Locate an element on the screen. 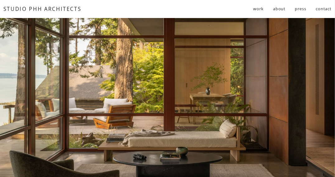 This screenshot has height=177, width=335. a: press is located at coordinates (300, 9).